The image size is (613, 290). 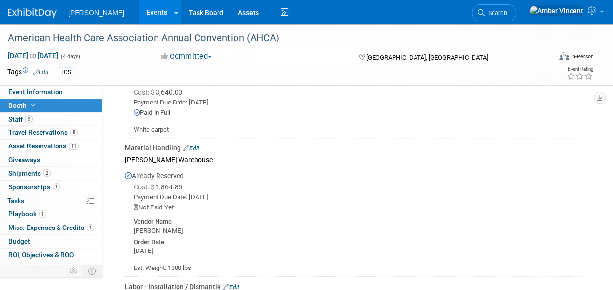 I want to click on button: Committed, so click(x=186, y=56).